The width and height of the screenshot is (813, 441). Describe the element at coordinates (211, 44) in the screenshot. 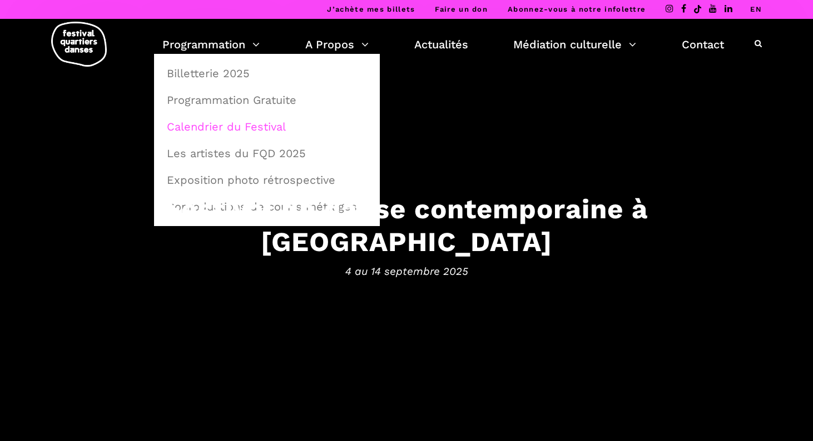

I see `a: Programmation` at that location.